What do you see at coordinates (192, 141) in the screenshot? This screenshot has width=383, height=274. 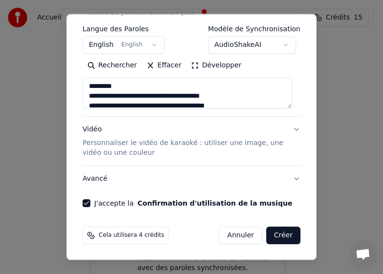 I see `button: VidéoPersonnaliser le vidéo de karaoké : utiliser une image, une vidéo ou une couleur` at bounding box center [192, 141].